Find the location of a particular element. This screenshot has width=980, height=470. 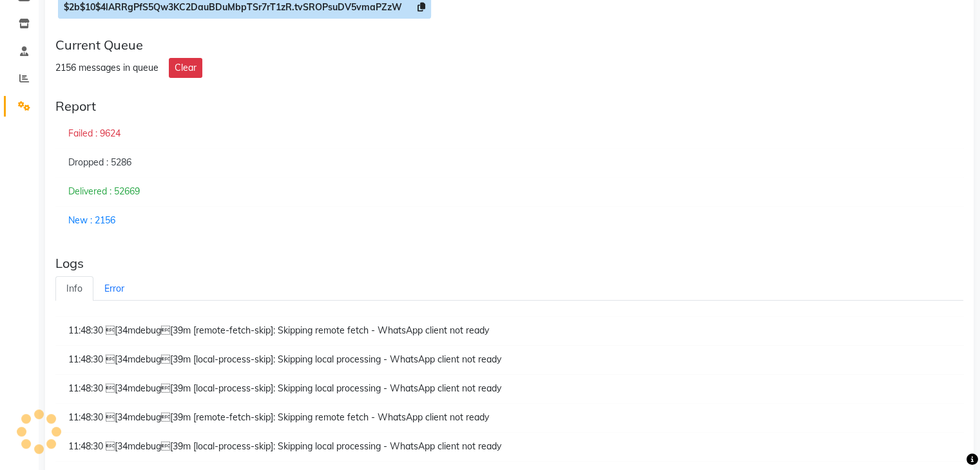

div: Failed : 9624 is located at coordinates (509, 134).